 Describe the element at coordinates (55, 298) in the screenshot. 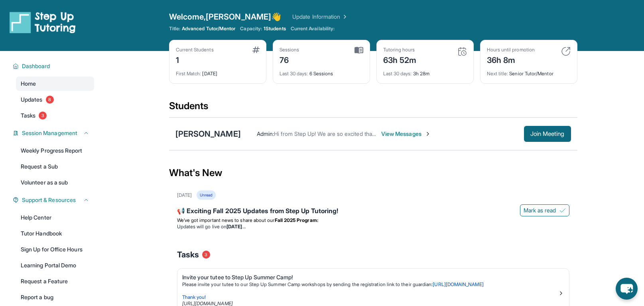

I see `a: Report a bug` at that location.